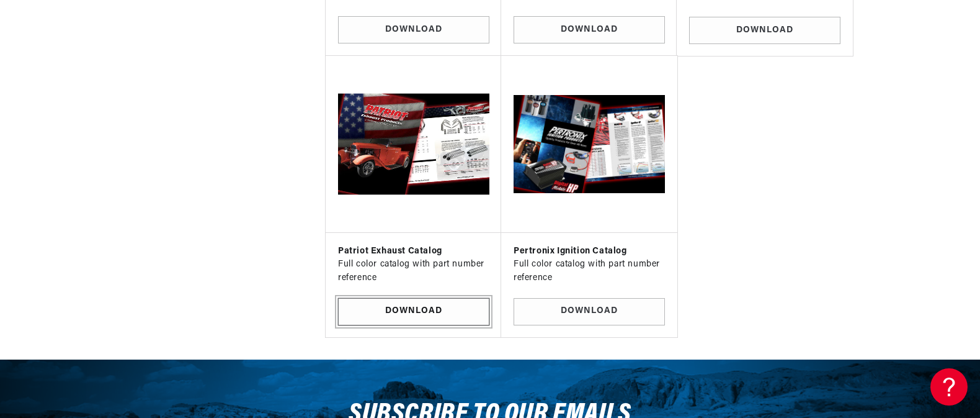 This screenshot has width=980, height=418. Describe the element at coordinates (590, 251) in the screenshot. I see `h3: Pertronix Ignition Catalog` at that location.